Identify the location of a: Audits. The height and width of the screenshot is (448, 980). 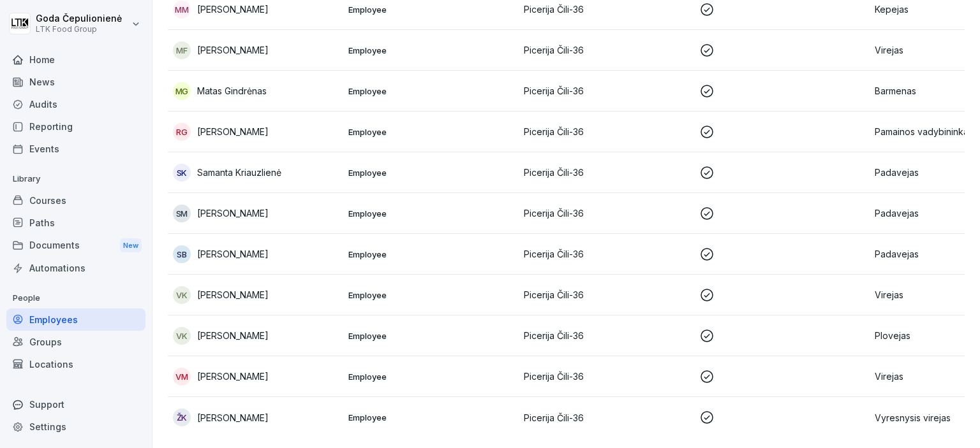
(76, 104).